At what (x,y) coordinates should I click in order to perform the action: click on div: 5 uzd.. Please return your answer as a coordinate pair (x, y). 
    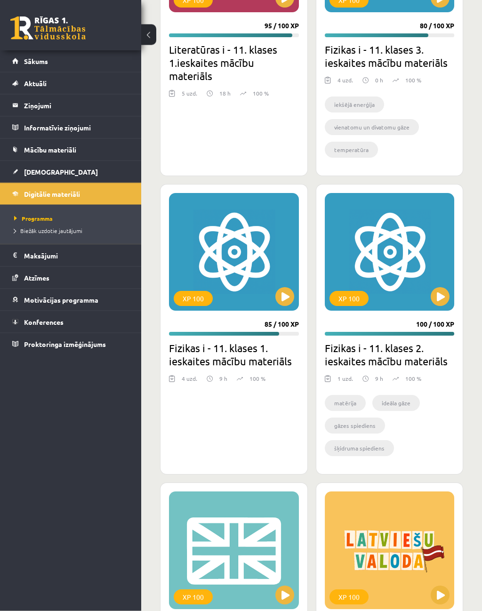
    Looking at the image, I should click on (189, 97).